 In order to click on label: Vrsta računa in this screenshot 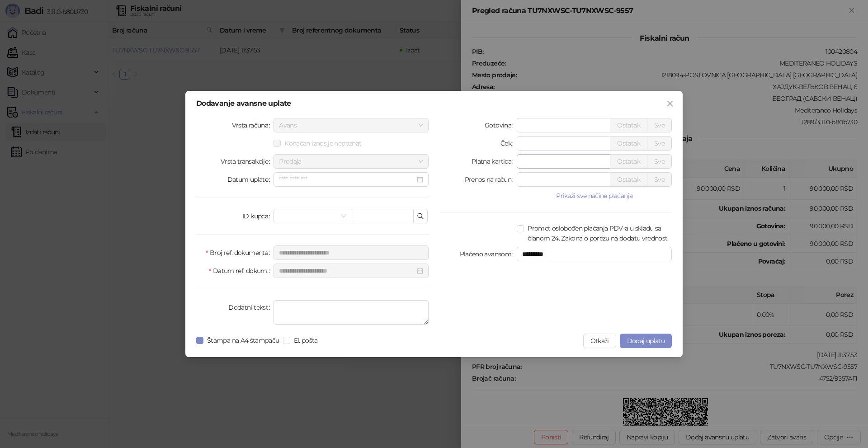, I will do `click(253, 125)`.